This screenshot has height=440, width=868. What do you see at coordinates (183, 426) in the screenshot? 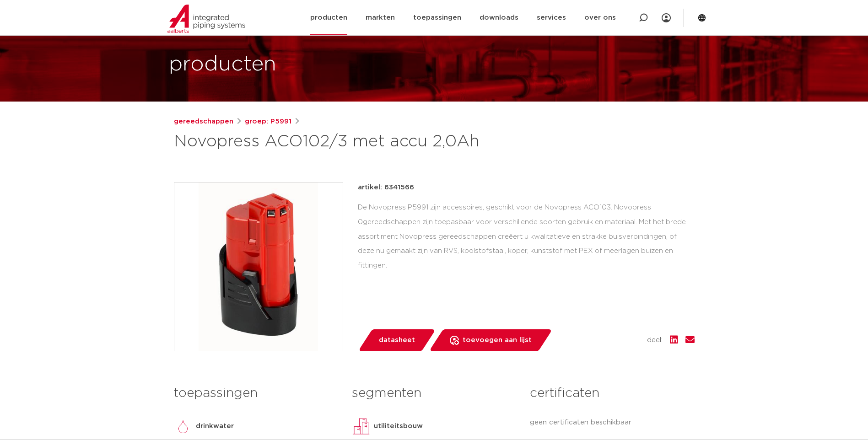
I see `img: drinkwater` at bounding box center [183, 426].